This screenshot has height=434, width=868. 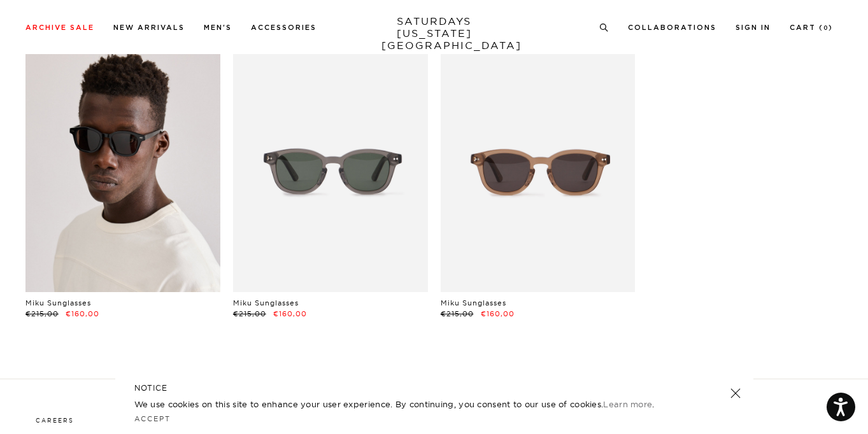 I want to click on a: Accept, so click(x=153, y=419).